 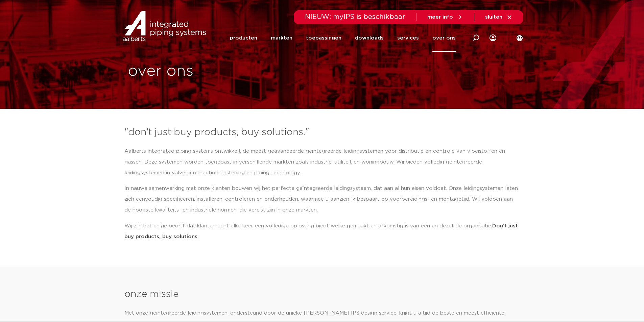 I want to click on a: sluiten, so click(x=499, y=17).